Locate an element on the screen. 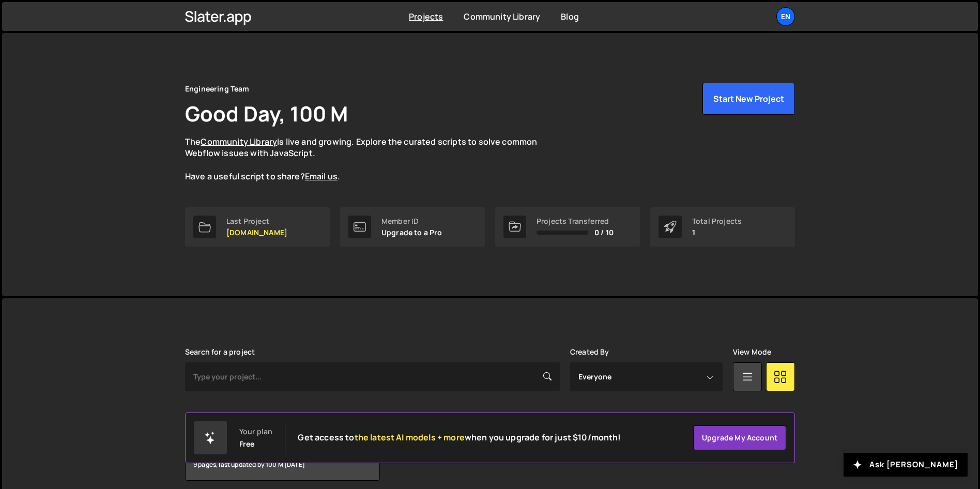 The height and width of the screenshot is (489, 980). div: Projects Transferred is located at coordinates (575, 222).